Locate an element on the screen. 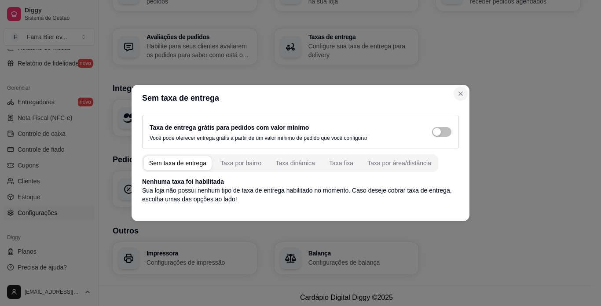  p: Sua loja não possui nenhum tipo de taxa de entrega habilitado no momento. Caso deseje cobrar taxa... is located at coordinates (301, 195).